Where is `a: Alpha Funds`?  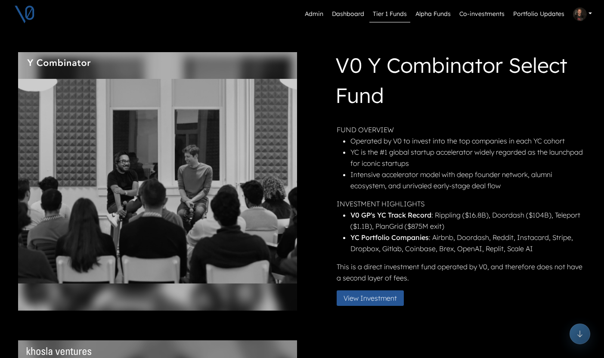
a: Alpha Funds is located at coordinates (433, 14).